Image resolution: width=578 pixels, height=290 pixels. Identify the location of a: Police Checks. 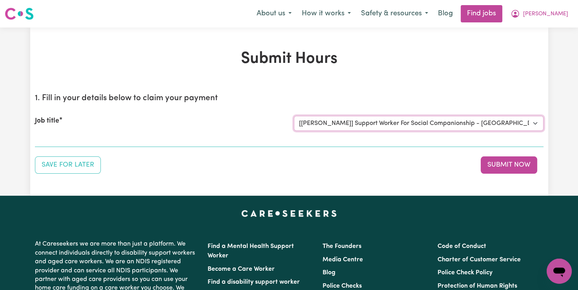
(342, 286).